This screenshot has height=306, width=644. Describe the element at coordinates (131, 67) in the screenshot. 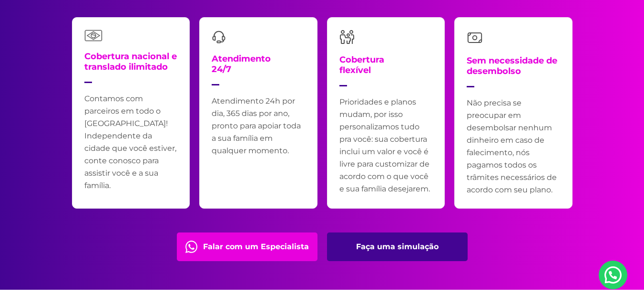

I see `h4: Cobertura nacional e translado ilimitado` at that location.